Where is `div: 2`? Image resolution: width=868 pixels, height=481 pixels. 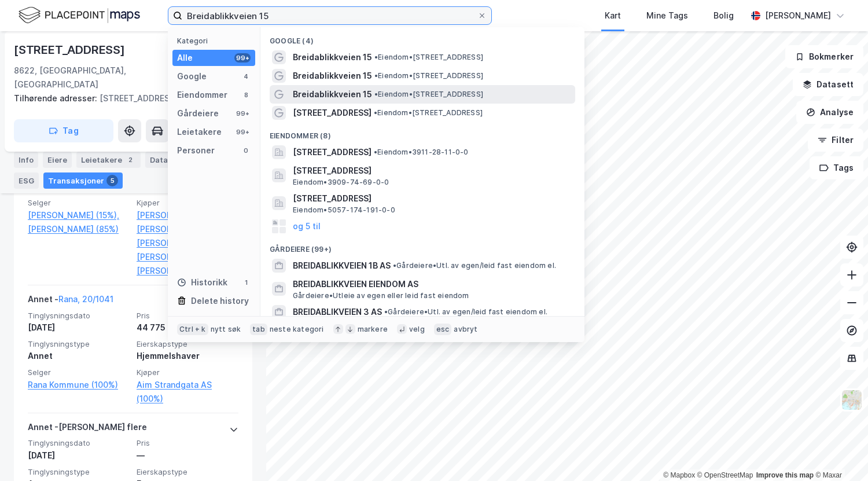 div: 2 is located at coordinates (130, 160).